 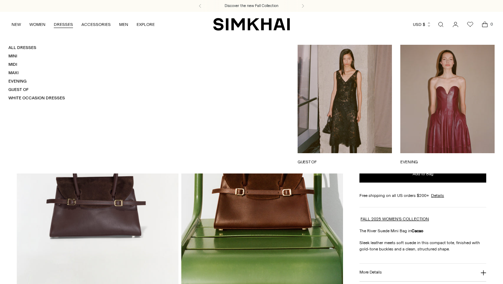 What do you see at coordinates (485, 24) in the screenshot?
I see `a: Open cart modal` at bounding box center [485, 24].